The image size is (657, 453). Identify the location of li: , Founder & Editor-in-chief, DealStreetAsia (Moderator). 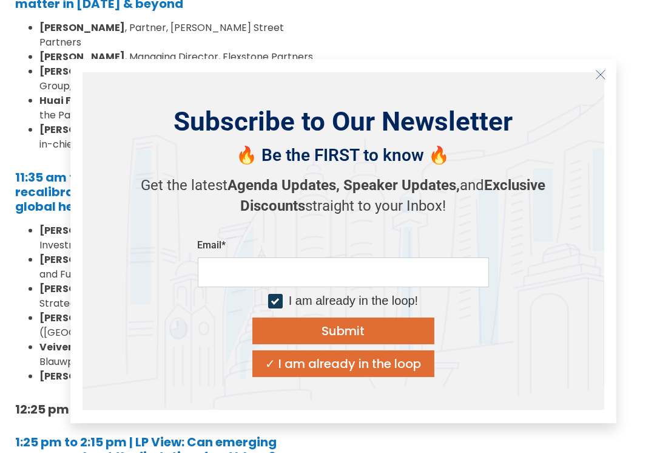
(177, 137).